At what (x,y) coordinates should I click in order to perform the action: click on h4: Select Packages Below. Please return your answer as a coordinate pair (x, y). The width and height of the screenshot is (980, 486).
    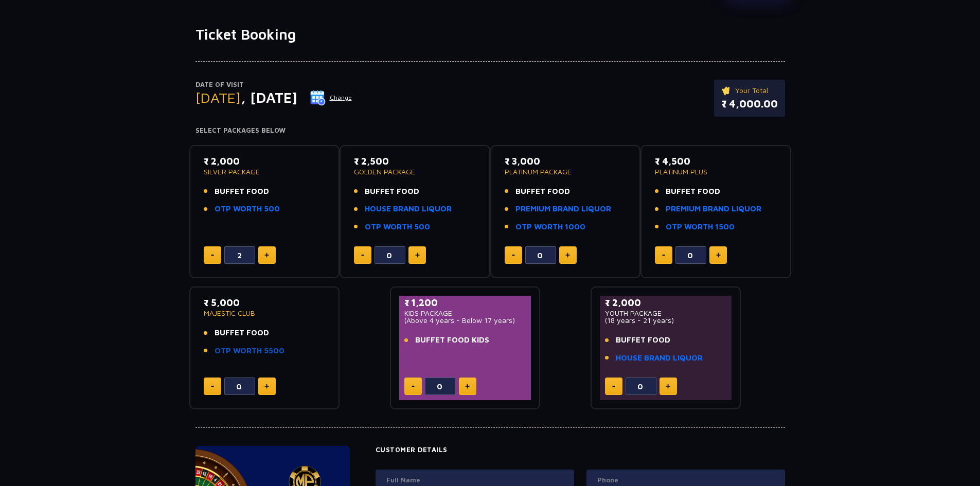
    Looking at the image, I should click on (490, 131).